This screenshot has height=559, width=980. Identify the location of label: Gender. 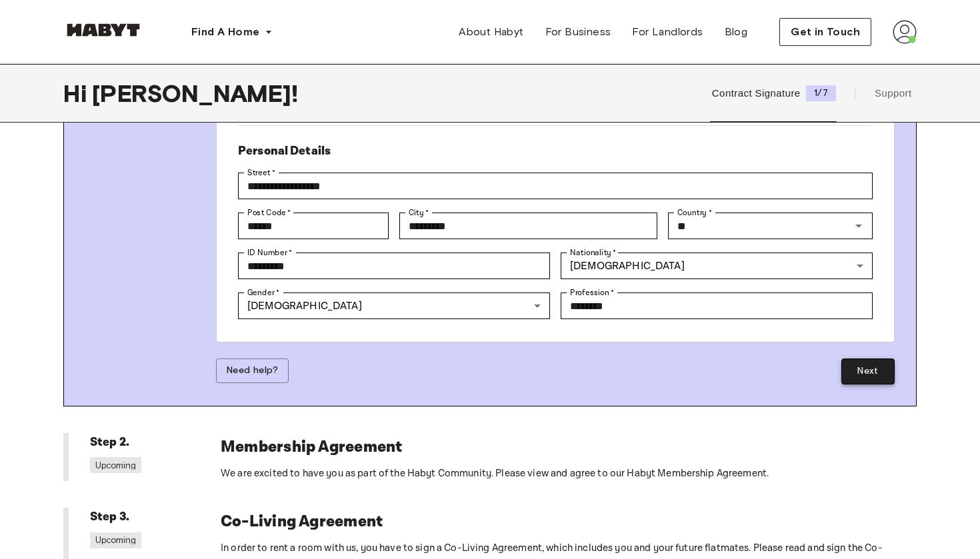
(263, 292).